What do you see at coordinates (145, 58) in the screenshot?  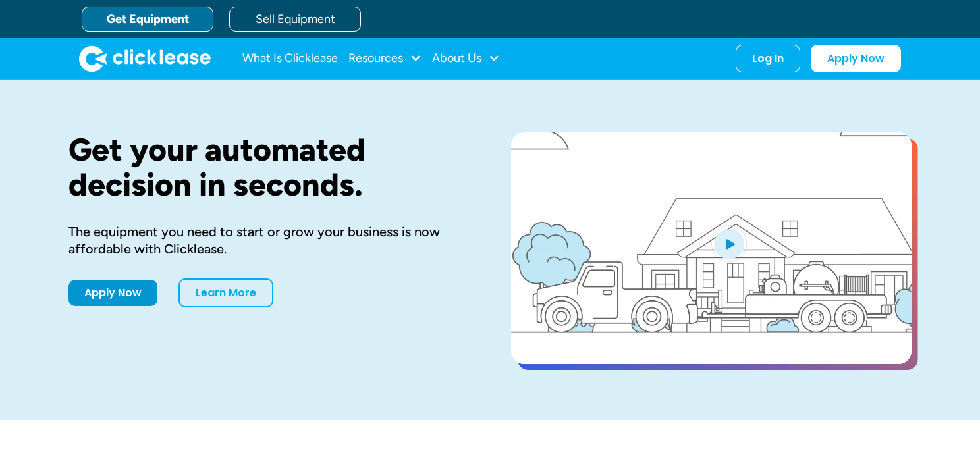 I see `img: Clicklease logo` at bounding box center [145, 58].